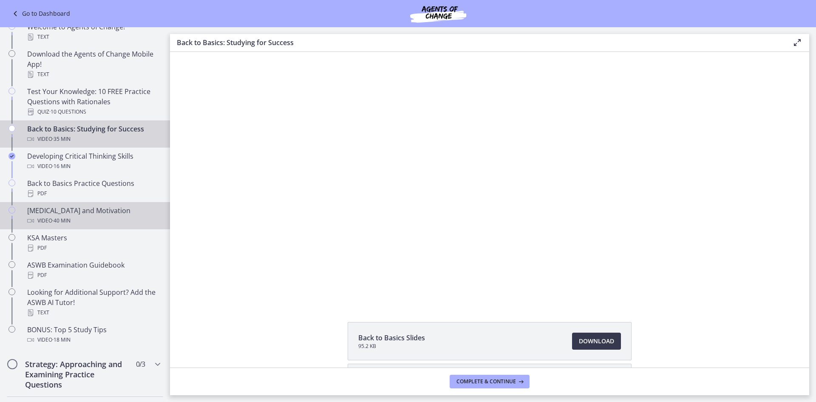 This screenshot has width=816, height=402. What do you see at coordinates (490, 381) in the screenshot?
I see `button: Complete & continue` at bounding box center [490, 381].